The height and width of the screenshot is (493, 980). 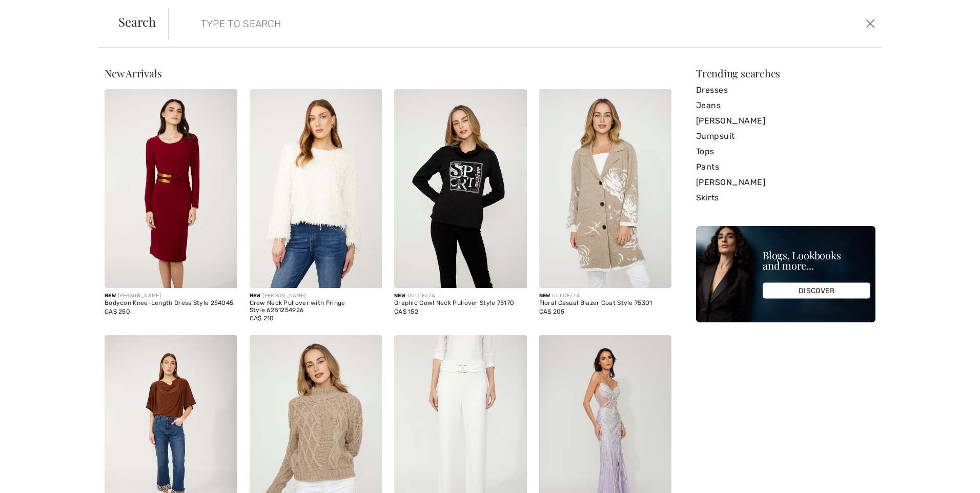 I want to click on img: Graphic Cowl Neck Pullover Style 75170. Black, so click(x=460, y=189).